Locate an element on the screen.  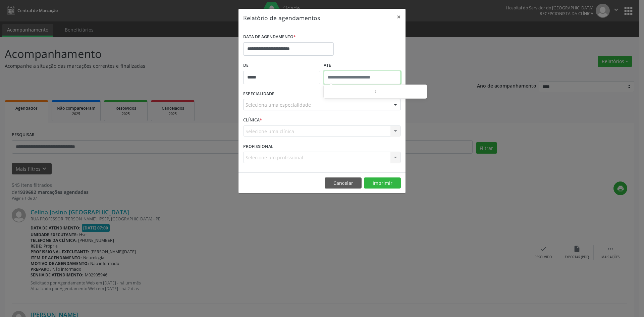
button: Cancelar is located at coordinates (343, 183).